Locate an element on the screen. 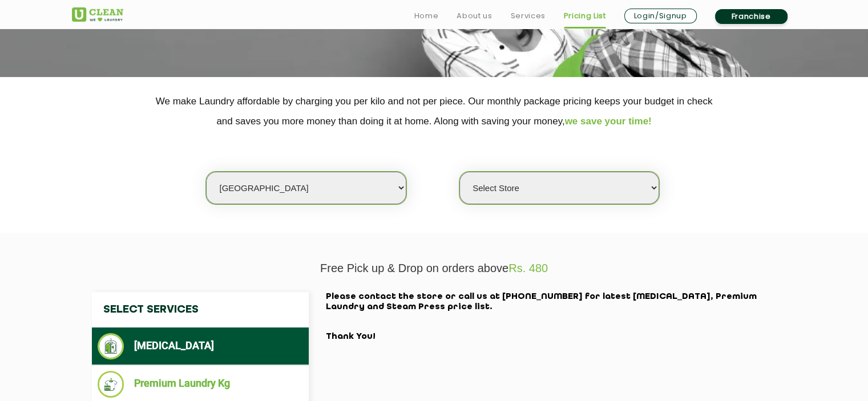  a: Home is located at coordinates (426, 16).